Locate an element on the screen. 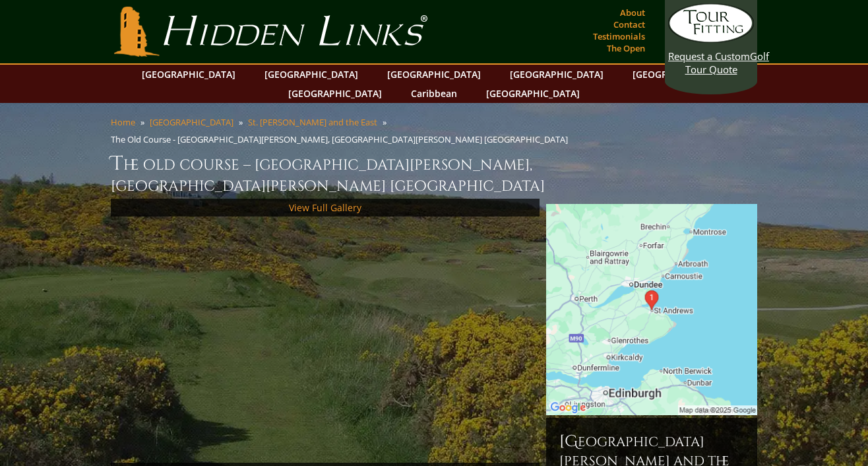 This screenshot has width=868, height=466. a: View Full Gallery is located at coordinates (325, 208).